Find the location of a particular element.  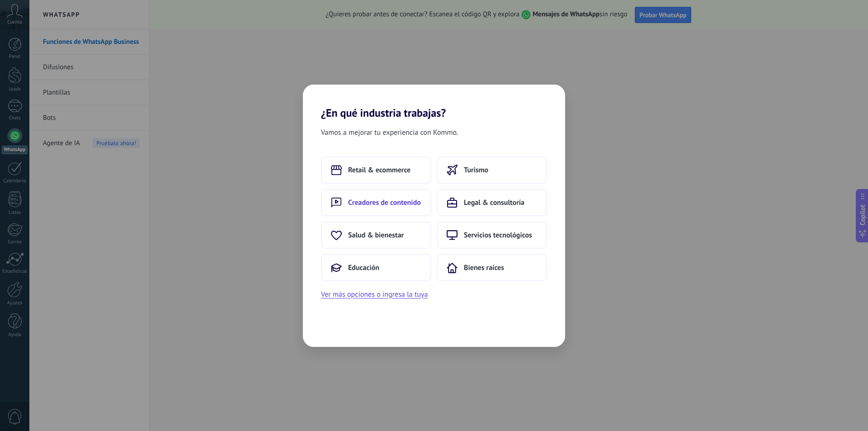

span: Servicios tecnológicos is located at coordinates (498, 235).